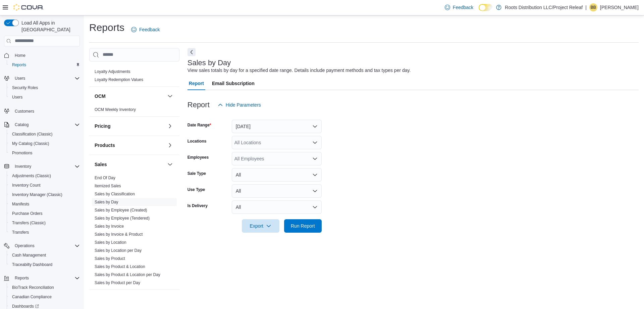 The image size is (644, 309). What do you see at coordinates (459, 8) in the screenshot?
I see `a: Feedback` at bounding box center [459, 8].